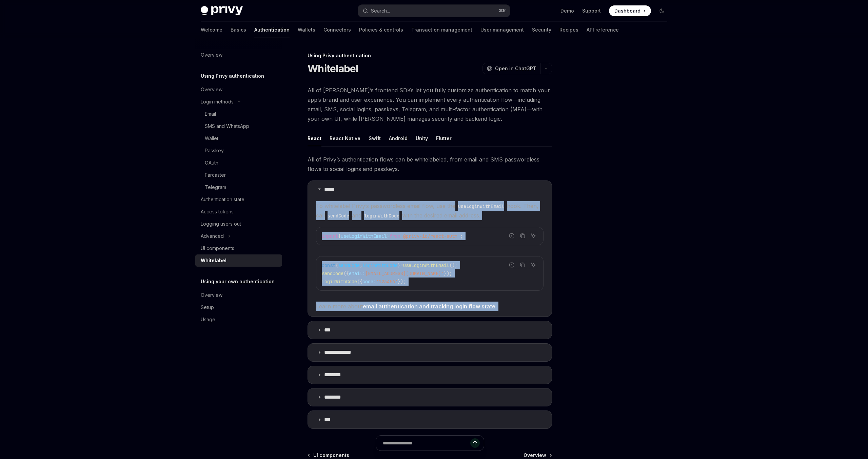 Image resolution: width=868 pixels, height=459 pixels. Describe the element at coordinates (217, 212) in the screenshot. I see `div: Access tokens` at that location.